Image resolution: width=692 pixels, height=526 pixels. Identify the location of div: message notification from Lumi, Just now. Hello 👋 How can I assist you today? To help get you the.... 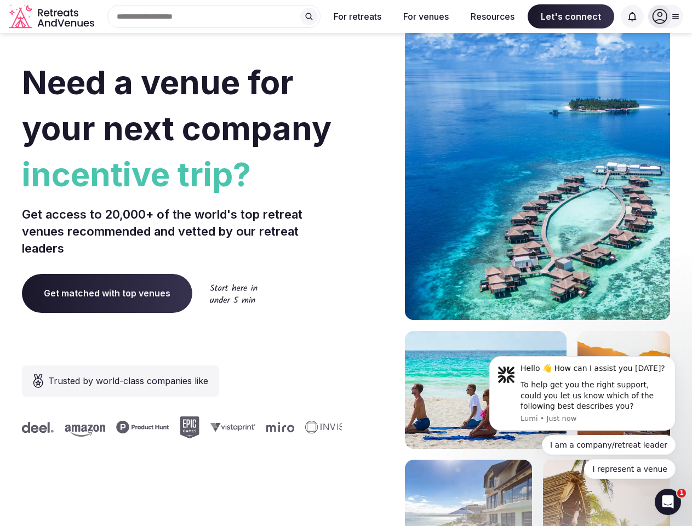
(110, 47).